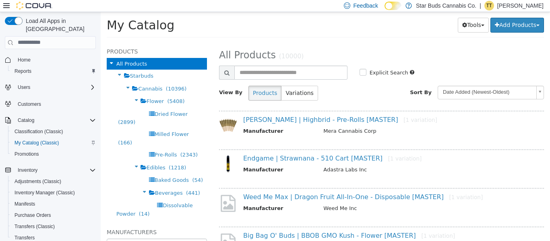  What do you see at coordinates (40, 13) in the screenshot?
I see `span: My Catalog` at bounding box center [40, 13].